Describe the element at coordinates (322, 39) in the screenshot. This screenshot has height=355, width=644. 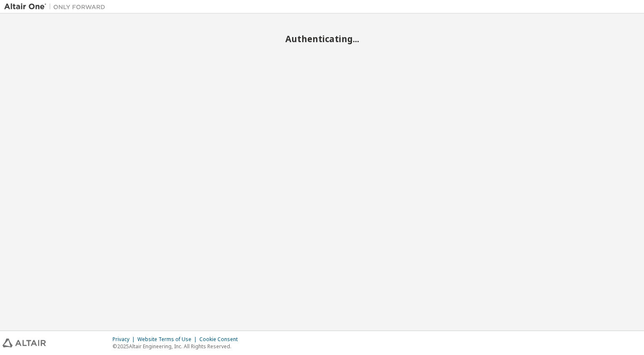
I see `h2: Authenticating...` at that location.